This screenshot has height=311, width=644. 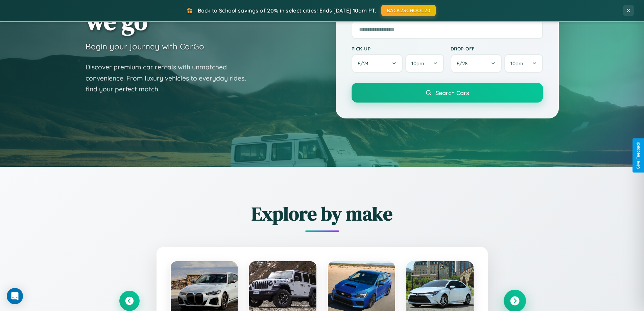 What do you see at coordinates (452, 93) in the screenshot?
I see `span: Search Cars` at bounding box center [452, 93].